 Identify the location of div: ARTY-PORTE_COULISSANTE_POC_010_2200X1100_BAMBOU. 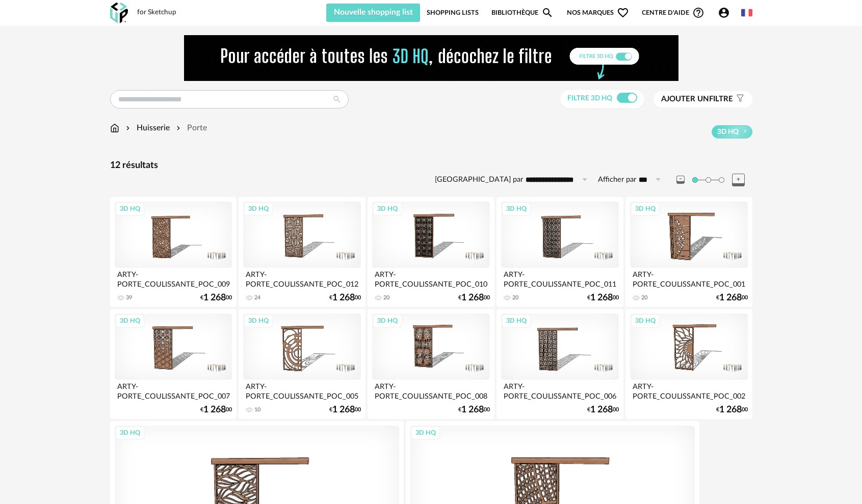
(431, 278).